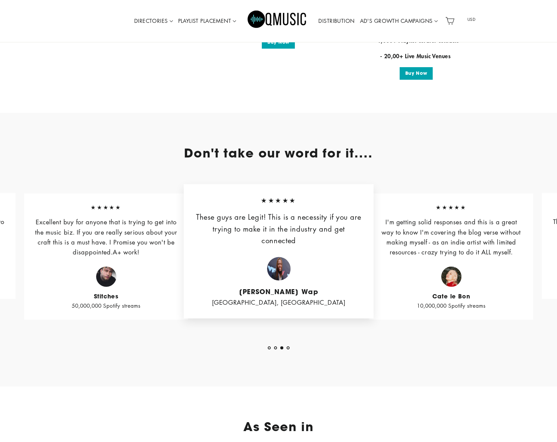  What do you see at coordinates (106, 296) in the screenshot?
I see `cite: Stitches` at bounding box center [106, 296].